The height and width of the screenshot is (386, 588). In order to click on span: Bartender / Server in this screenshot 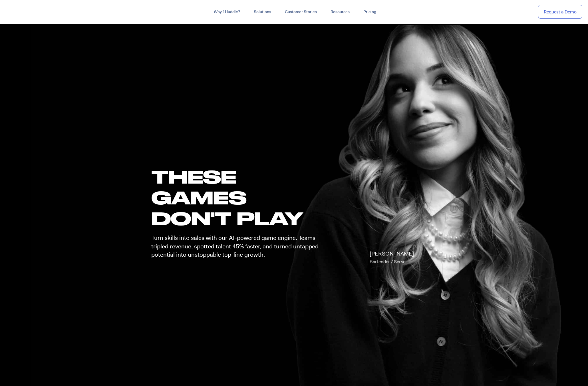, I will do `click(388, 261)`.